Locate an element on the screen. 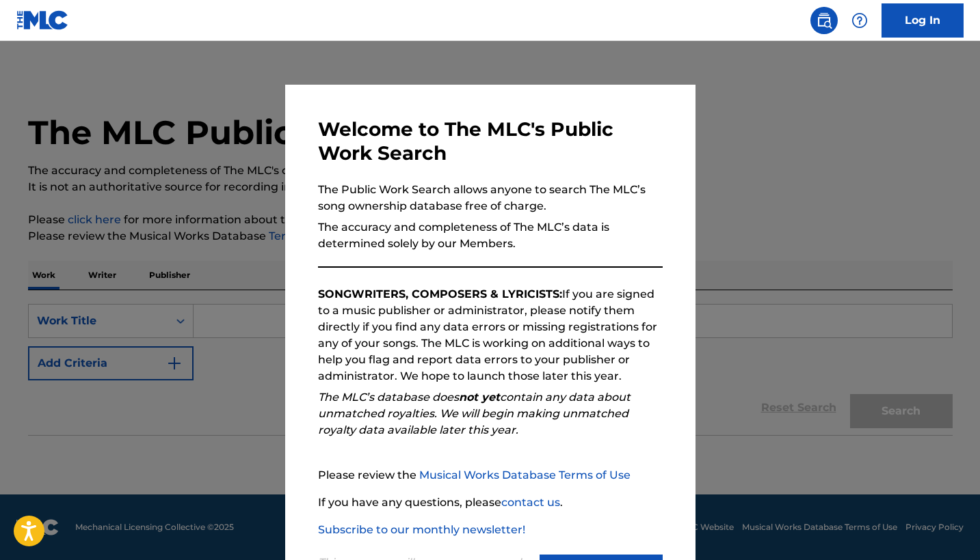  p: If you have any questions, please . is located at coordinates (490, 503).